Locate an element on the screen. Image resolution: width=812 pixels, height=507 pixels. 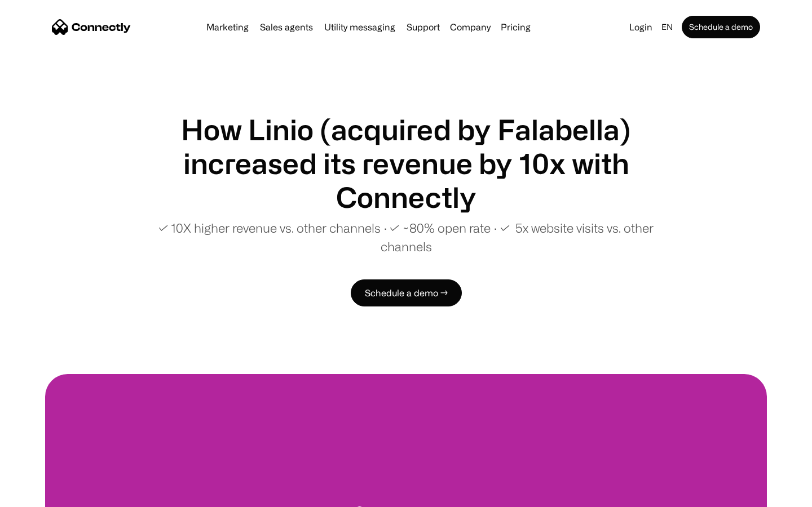
a: home is located at coordinates (91, 27).